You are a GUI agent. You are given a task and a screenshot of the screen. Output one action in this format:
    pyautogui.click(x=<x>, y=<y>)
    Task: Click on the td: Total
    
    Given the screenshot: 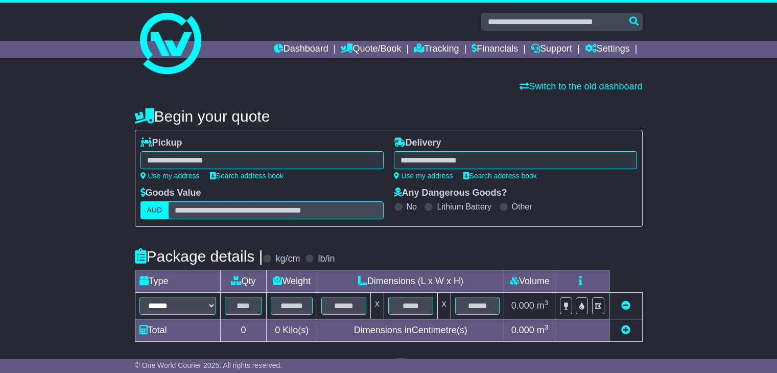 What is the action you would take?
    pyautogui.click(x=177, y=331)
    